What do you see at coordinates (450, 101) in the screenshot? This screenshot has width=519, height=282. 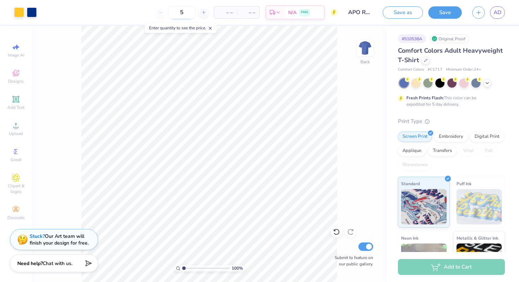 I see `div: This color can be expedited for 5 day delivery.` at bounding box center [450, 101].